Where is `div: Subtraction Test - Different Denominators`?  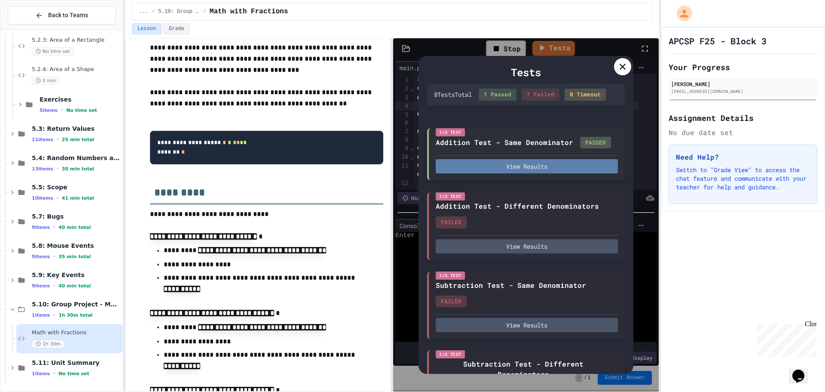 div: Subtraction Test - Different Denominators is located at coordinates (524, 369).